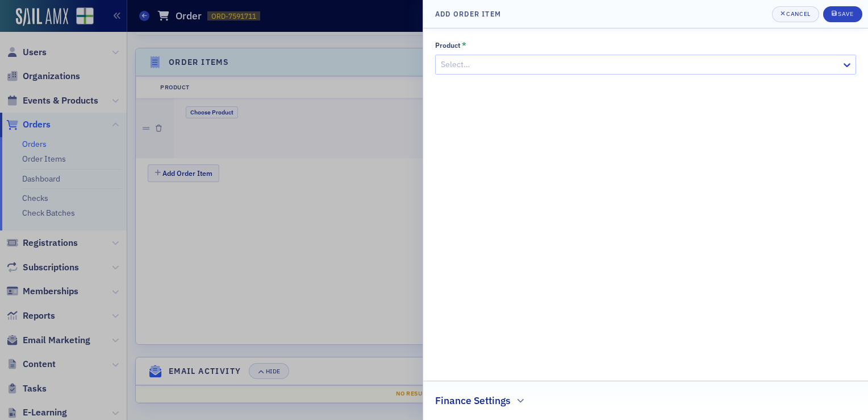  I want to click on div: Cancel, so click(799, 14).